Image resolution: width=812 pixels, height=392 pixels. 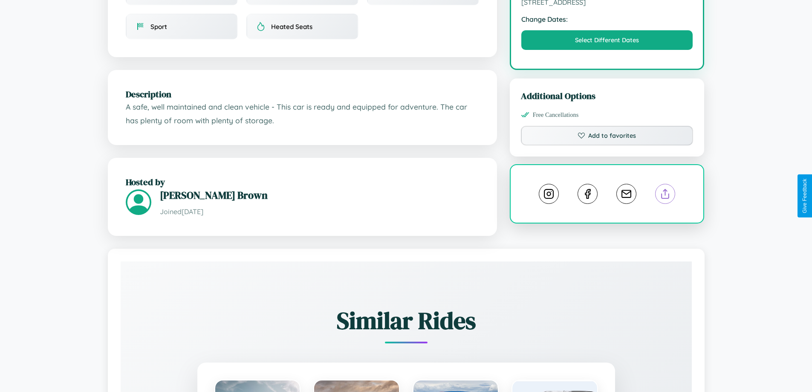 What do you see at coordinates (302, 94) in the screenshot?
I see `h2: Description` at bounding box center [302, 94].